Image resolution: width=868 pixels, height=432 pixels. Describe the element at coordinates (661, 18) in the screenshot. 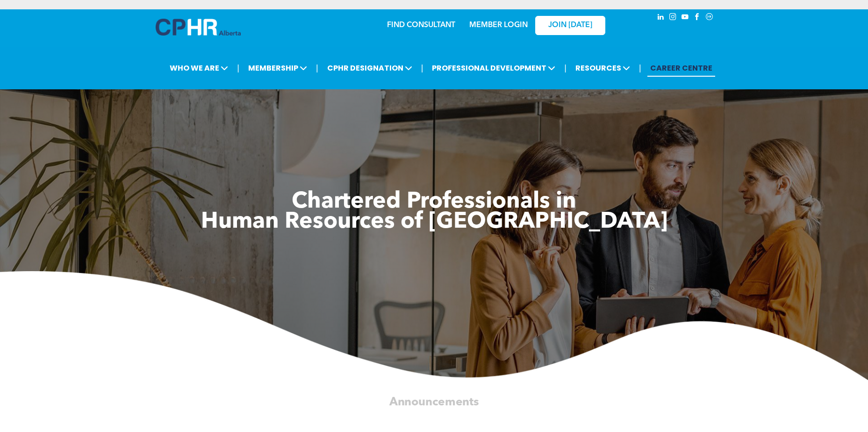

I see `a: linkedin` at that location.